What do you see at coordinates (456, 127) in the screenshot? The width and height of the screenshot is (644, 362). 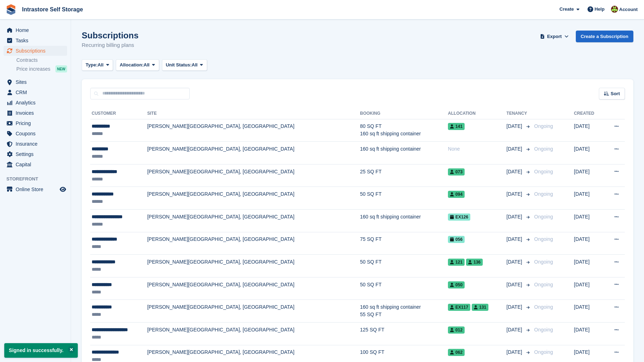 I see `span: 141` at bounding box center [456, 127].